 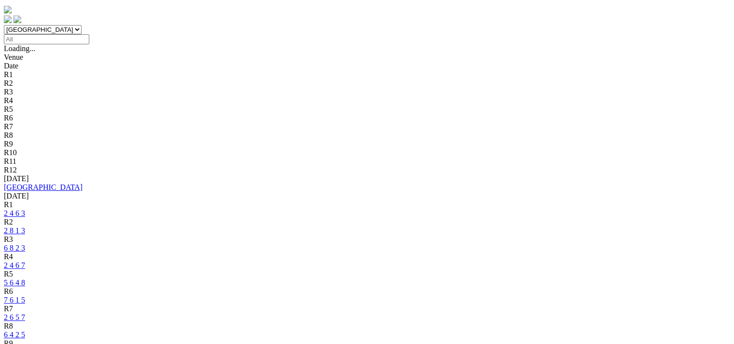 I want to click on a: 2 6 5 7, so click(x=14, y=317).